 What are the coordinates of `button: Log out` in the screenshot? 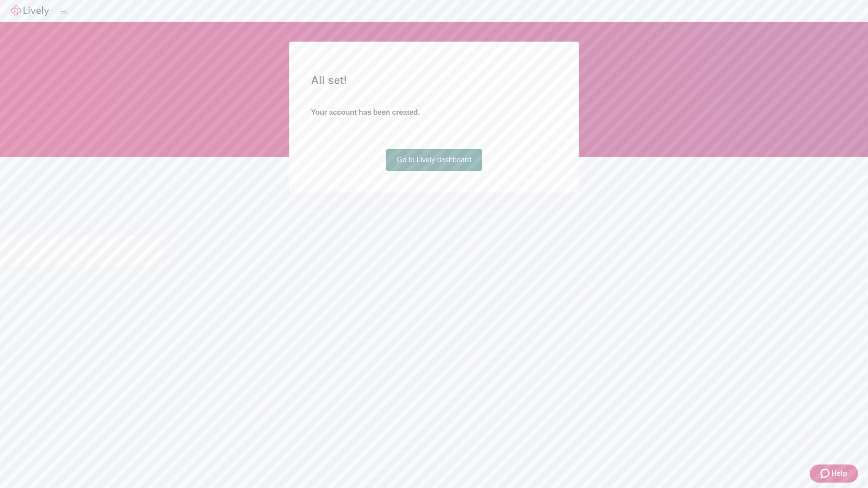 It's located at (63, 13).